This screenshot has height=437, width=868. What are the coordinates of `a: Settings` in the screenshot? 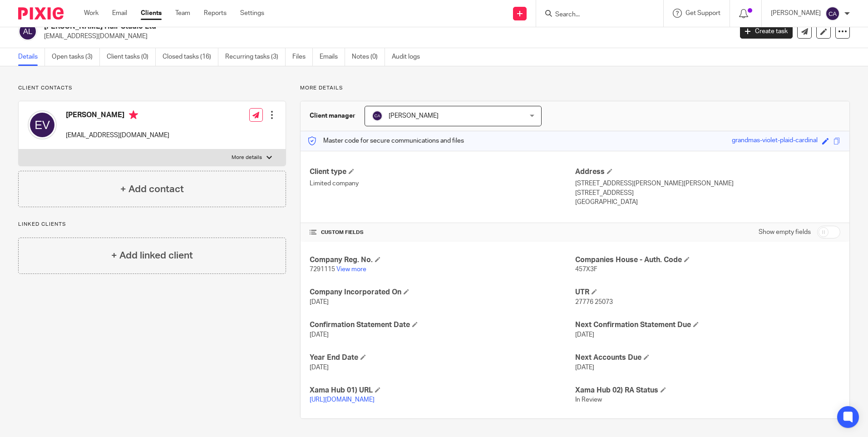 It's located at (251, 13).